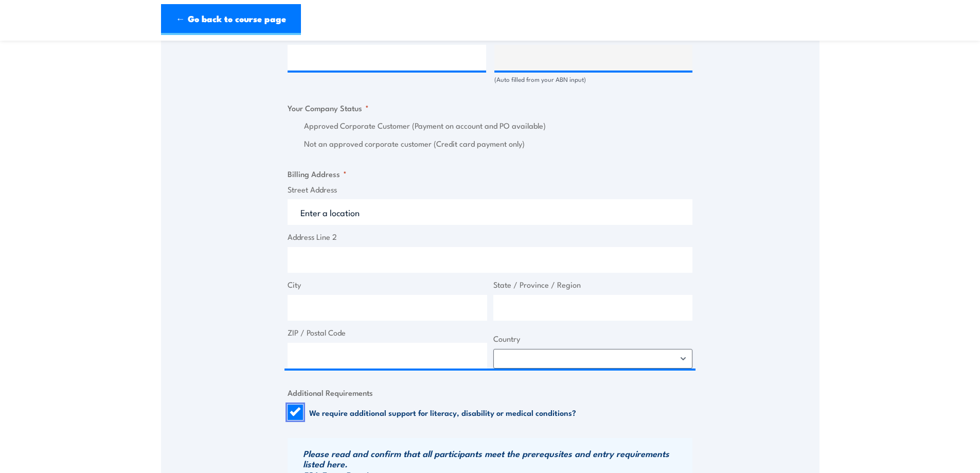  What do you see at coordinates (328, 108) in the screenshot?
I see `legend: Your Company Status` at bounding box center [328, 108].